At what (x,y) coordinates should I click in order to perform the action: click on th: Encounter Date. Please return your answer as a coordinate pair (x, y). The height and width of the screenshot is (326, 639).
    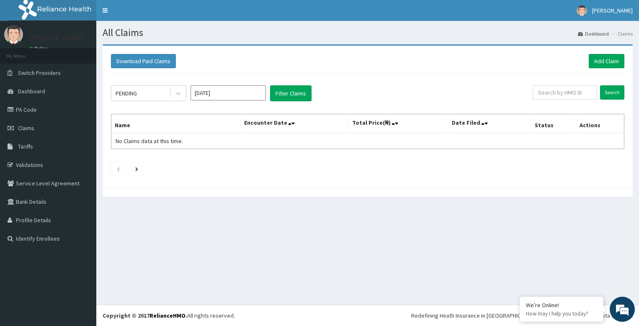
    Looking at the image, I should click on (294, 124).